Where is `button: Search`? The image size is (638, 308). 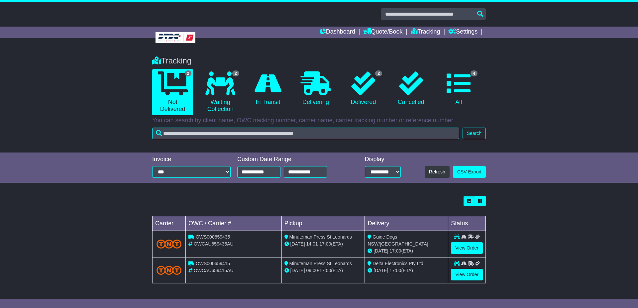
button: Search is located at coordinates (474, 133).